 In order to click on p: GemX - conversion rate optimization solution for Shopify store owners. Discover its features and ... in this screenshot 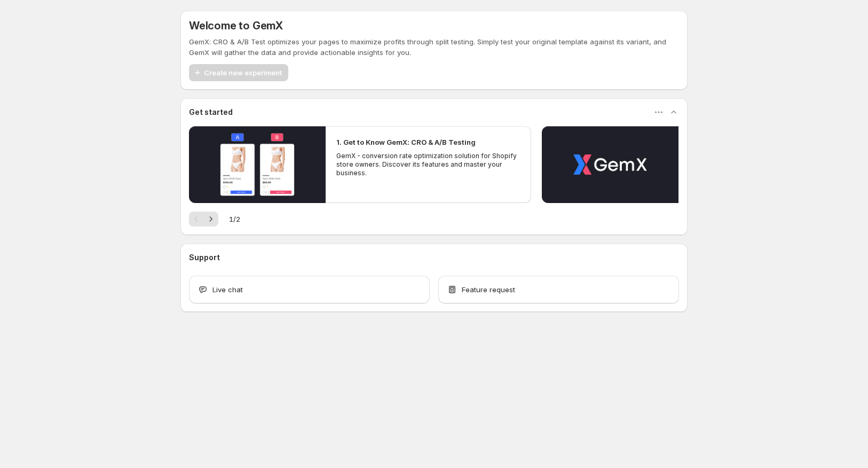, I will do `click(428, 164)`.